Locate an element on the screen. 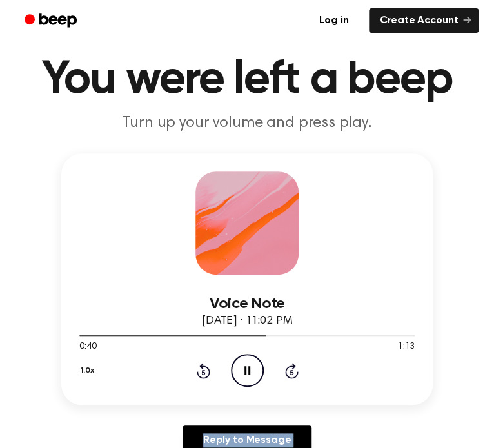 The height and width of the screenshot is (448, 494). p: Turn up your volume and press play. is located at coordinates (247, 123).